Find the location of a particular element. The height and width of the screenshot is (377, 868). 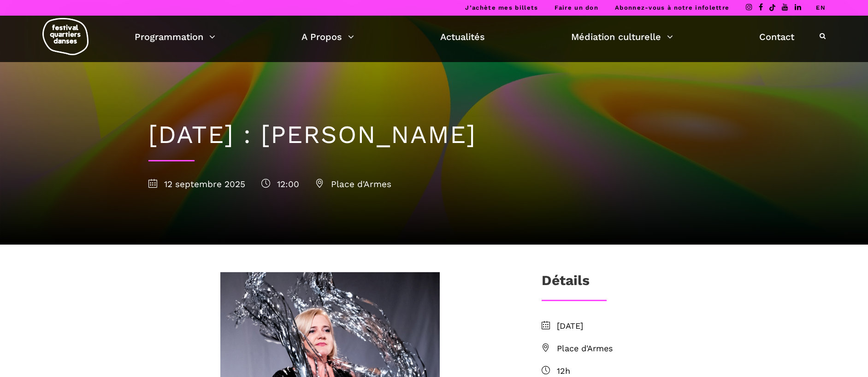

a: J’achète mes billets is located at coordinates (502, 7).